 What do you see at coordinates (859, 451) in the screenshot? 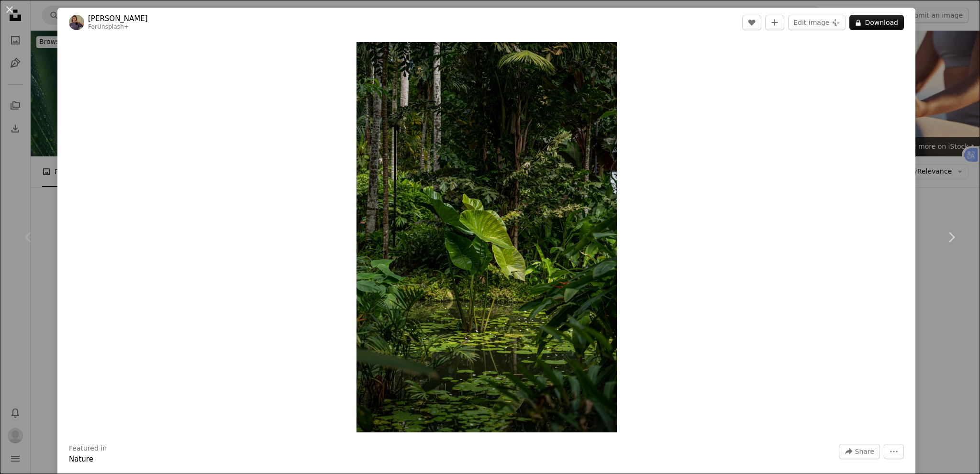
I see `button: Share this image` at bounding box center [859, 451].